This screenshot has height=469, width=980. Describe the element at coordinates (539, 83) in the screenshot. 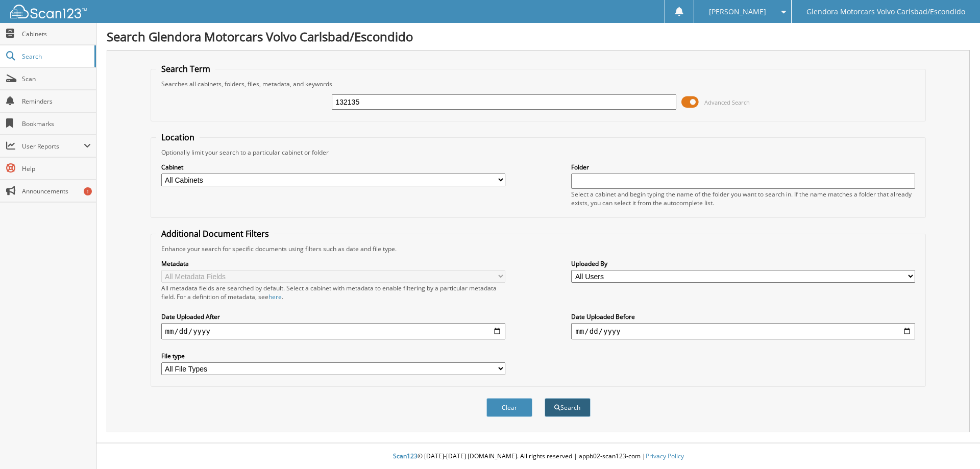

I see `div: Searches all cabinets, folders, files, metadata, and keywords` at that location.